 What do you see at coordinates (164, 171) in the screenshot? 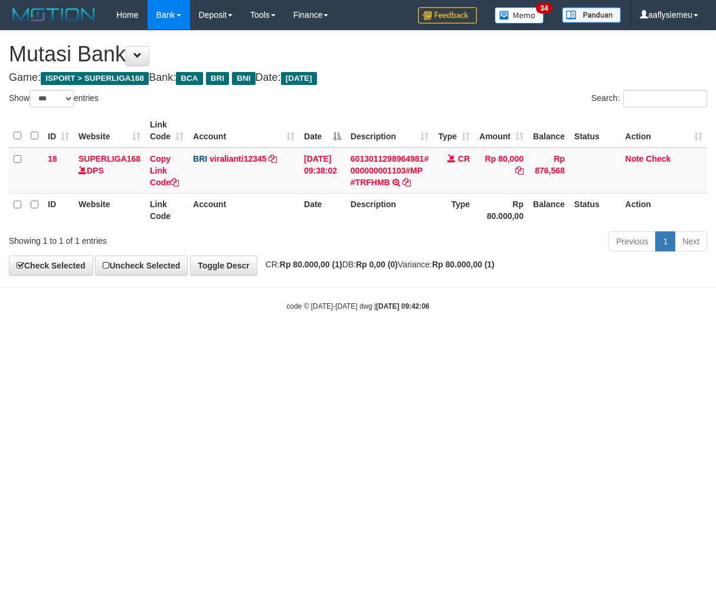
I see `a: Copy Link Code` at bounding box center [164, 171].